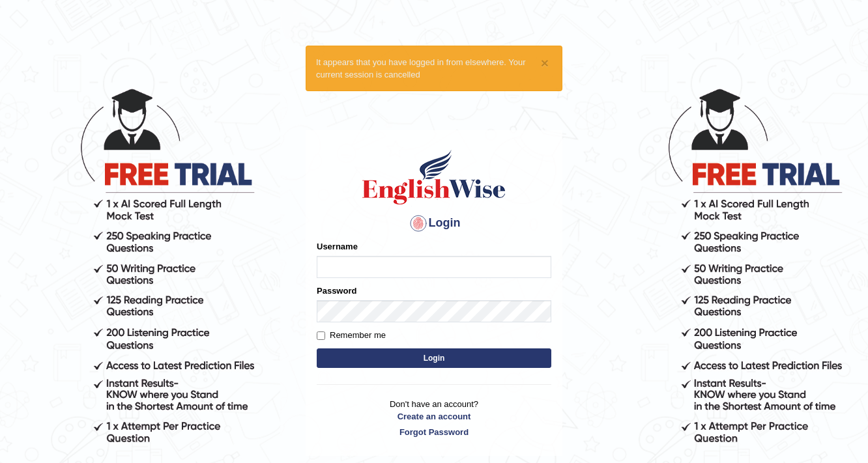  What do you see at coordinates (434, 416) in the screenshot?
I see `a: Create an account` at bounding box center [434, 416].